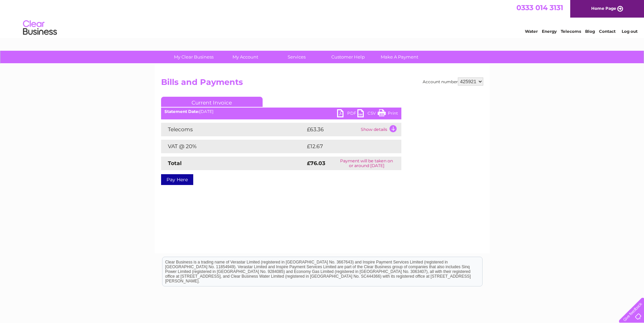  What do you see at coordinates (177, 180) in the screenshot?
I see `a: Pay Here` at bounding box center [177, 180].